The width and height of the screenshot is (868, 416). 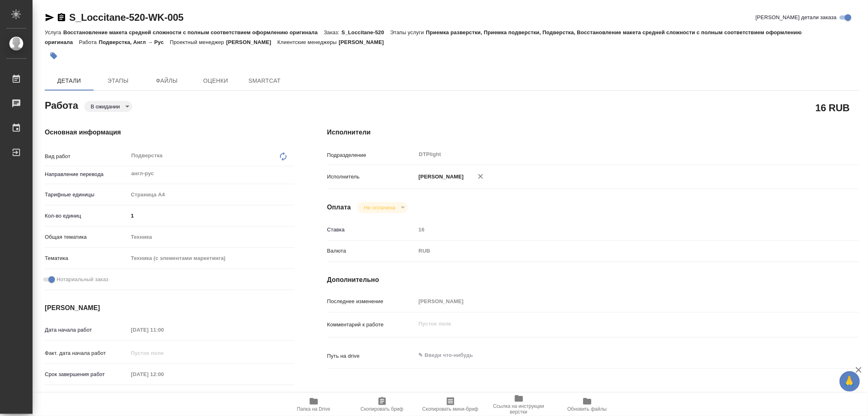 What do you see at coordinates (379, 207) in the screenshot?
I see `button: Не оплачена` at bounding box center [379, 207].